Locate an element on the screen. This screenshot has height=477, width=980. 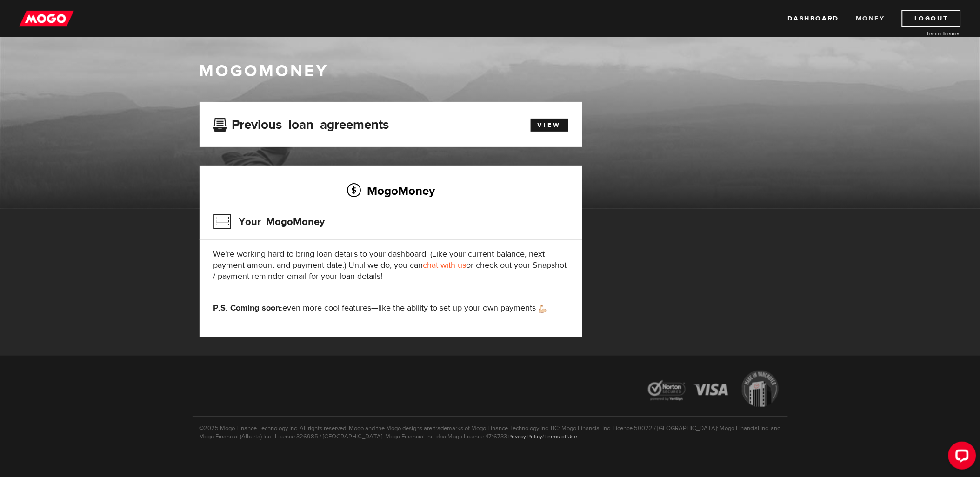
a: chat with us is located at coordinates (445, 265).